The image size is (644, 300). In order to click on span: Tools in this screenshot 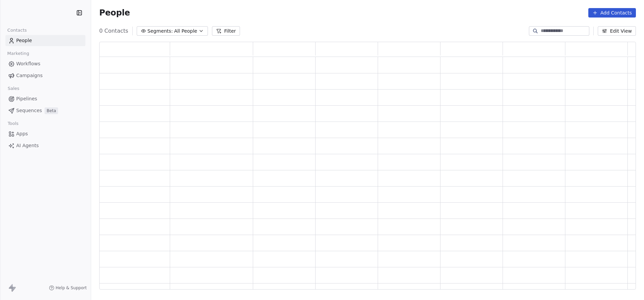, I will do `click(13, 123)`.